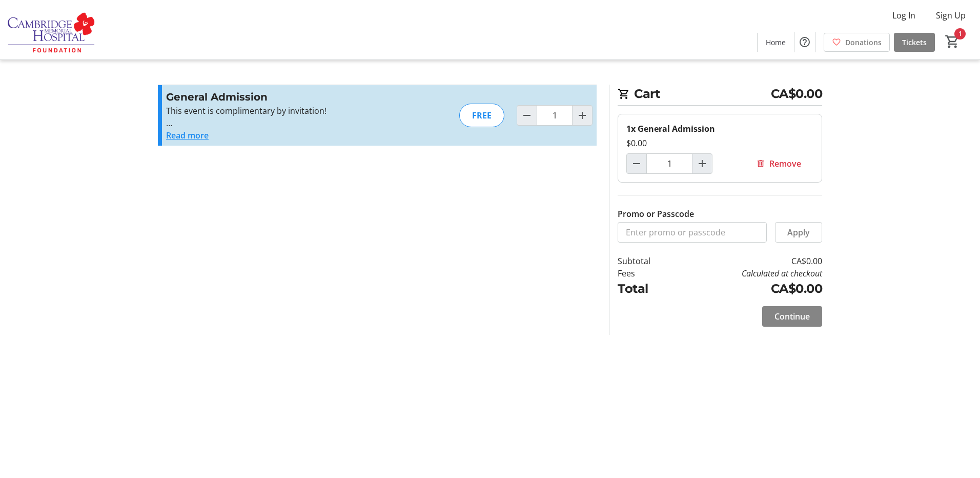  I want to click on span: Remove, so click(785, 164).